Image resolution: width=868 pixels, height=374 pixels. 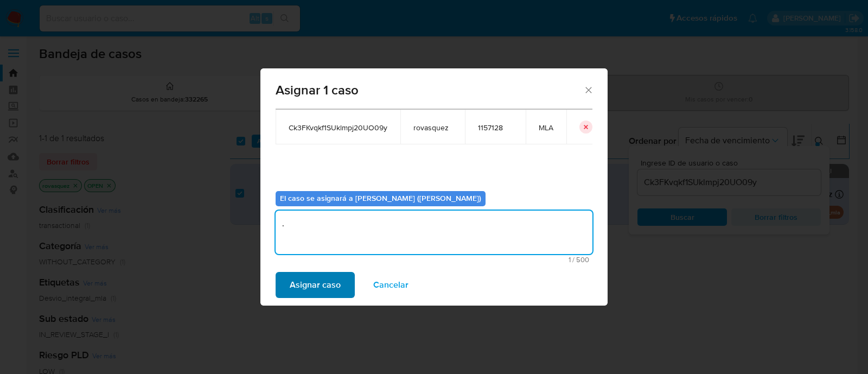 I want to click on button: icon-button, so click(x=586, y=127).